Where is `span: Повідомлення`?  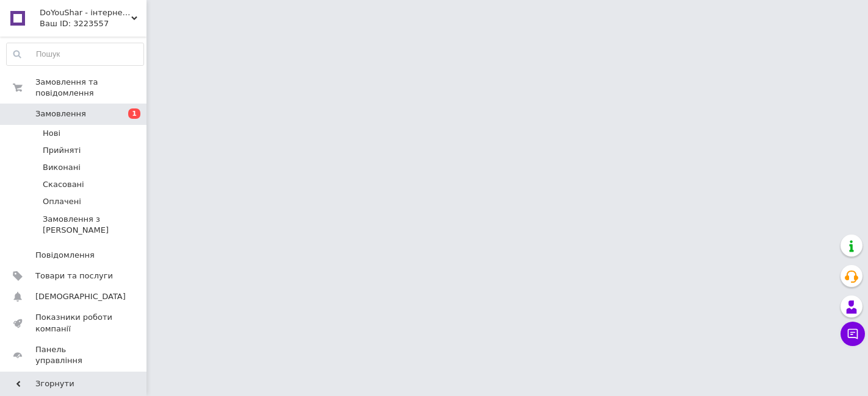 span: Повідомлення is located at coordinates (65, 256).